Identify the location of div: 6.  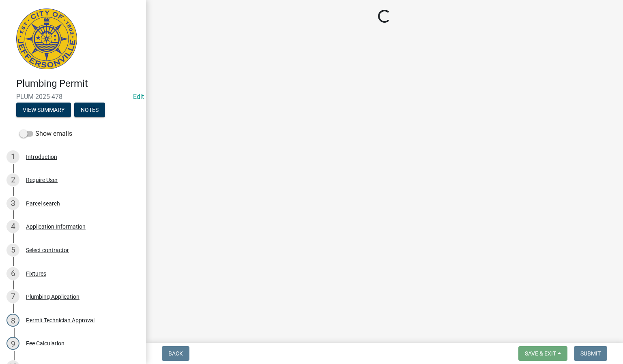
(13, 274).